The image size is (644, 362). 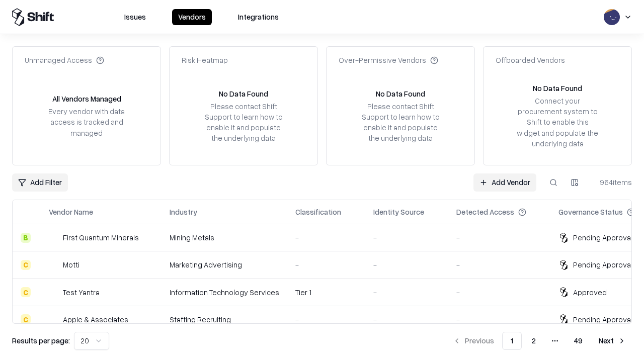 What do you see at coordinates (191, 17) in the screenshot?
I see `button: Vendors` at bounding box center [191, 17].